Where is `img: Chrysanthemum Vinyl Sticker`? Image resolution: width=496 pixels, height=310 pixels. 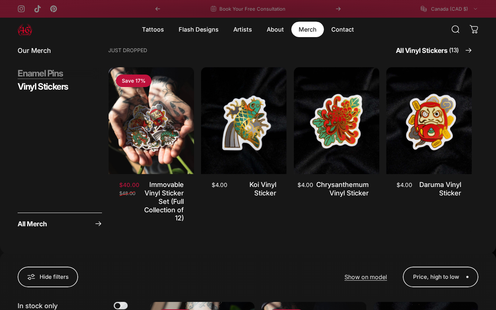
img: Chrysanthemum Vinyl Sticker is located at coordinates (337, 120).